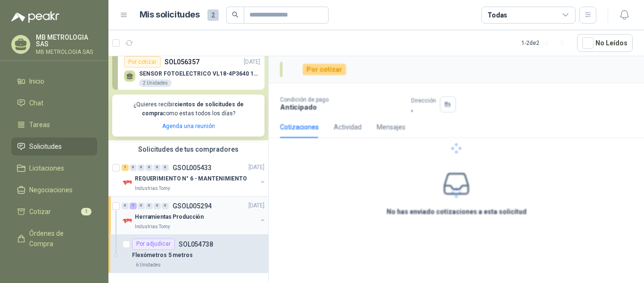  Describe the element at coordinates (192, 168) in the screenshot. I see `p: GSOL005433` at that location.